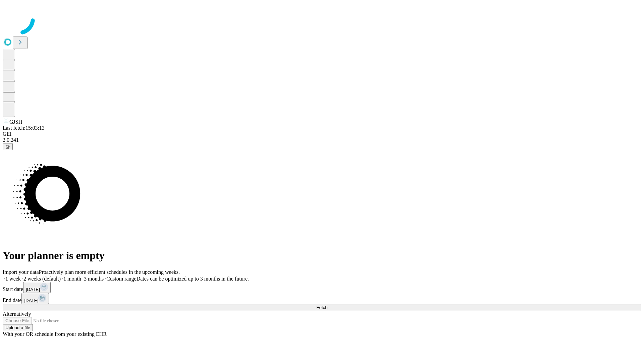 Image resolution: width=644 pixels, height=362 pixels. What do you see at coordinates (322, 255) in the screenshot?
I see `h1: Your planner is empty` at bounding box center [322, 255].